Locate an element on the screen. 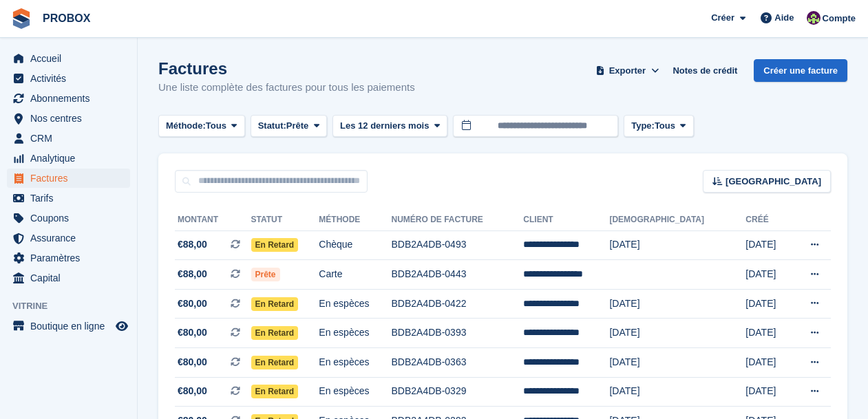 The image size is (868, 419). img: Jackson Collins is located at coordinates (813, 18).